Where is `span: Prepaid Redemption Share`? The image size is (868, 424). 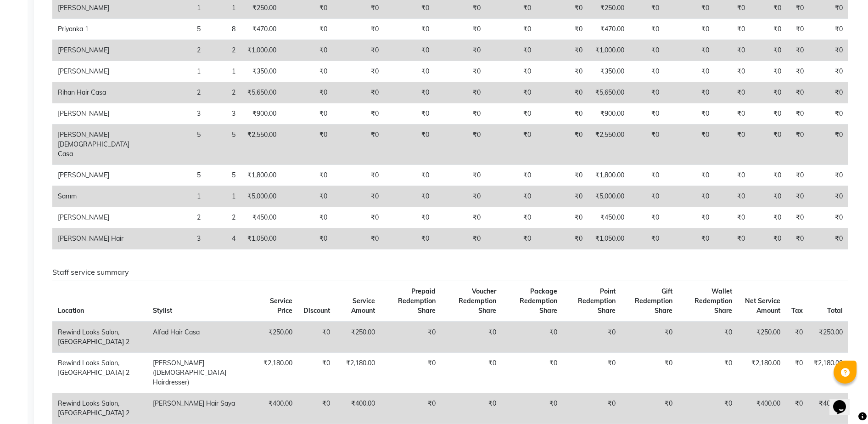 span: Prepaid Redemption Share is located at coordinates (417, 301).